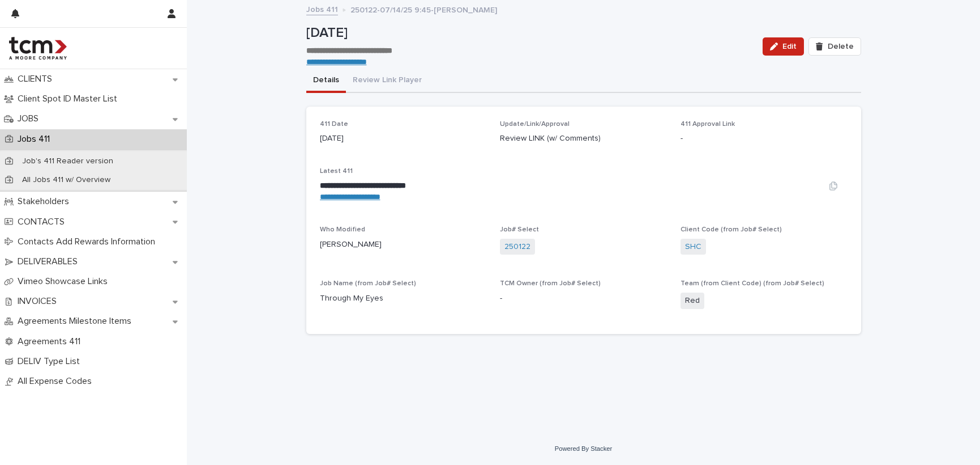 The height and width of the screenshot is (465, 980). I want to click on span: 411 Date, so click(335, 124).